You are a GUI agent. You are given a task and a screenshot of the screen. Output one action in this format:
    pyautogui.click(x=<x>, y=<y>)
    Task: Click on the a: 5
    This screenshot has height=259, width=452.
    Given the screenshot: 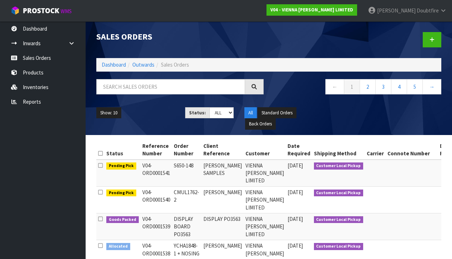 What is the action you would take?
    pyautogui.click(x=415, y=87)
    